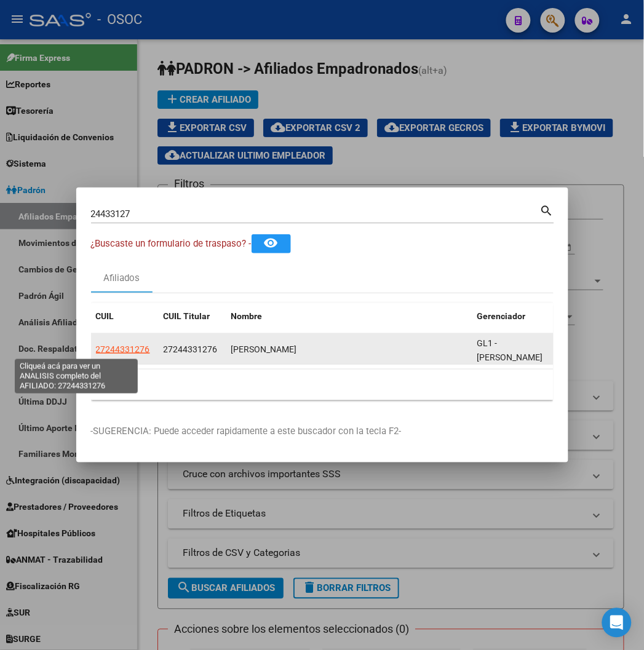  Describe the element at coordinates (519, 316) in the screenshot. I see `datatable-header-cell: Gerenciador` at that location.